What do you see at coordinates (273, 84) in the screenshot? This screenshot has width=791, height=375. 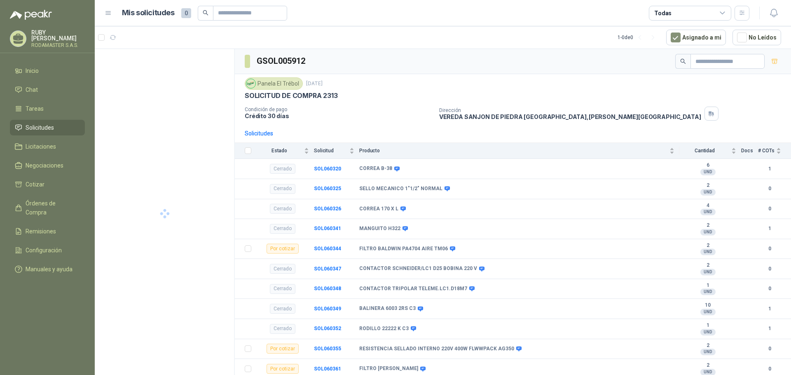 I see `div: Panela El Trébol` at bounding box center [273, 84].